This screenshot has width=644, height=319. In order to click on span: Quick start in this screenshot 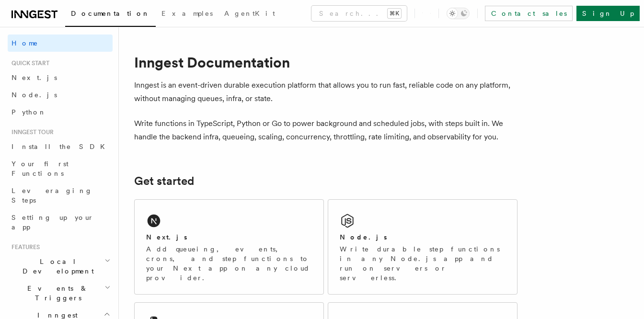, I will do `click(28, 63)`.